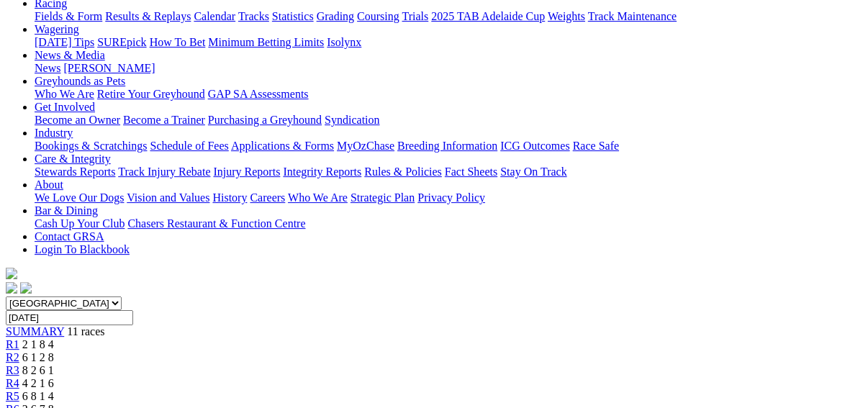 The width and height of the screenshot is (868, 408). I want to click on span: 2 1 8 4, so click(38, 344).